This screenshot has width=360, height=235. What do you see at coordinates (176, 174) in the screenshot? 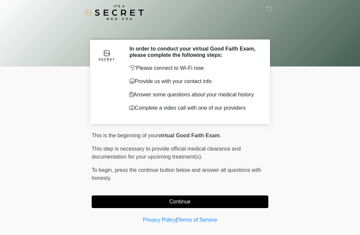
I see `span: press the continue button below and answer all questions with honesty.` at bounding box center [176, 174].